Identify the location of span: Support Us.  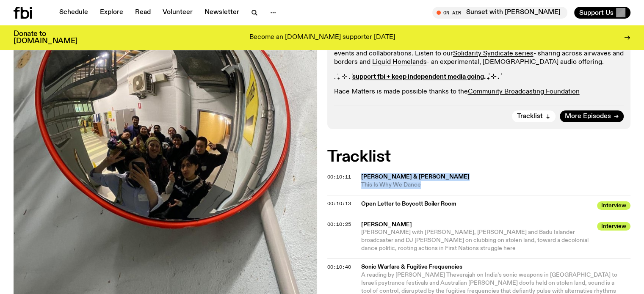
(596, 13).